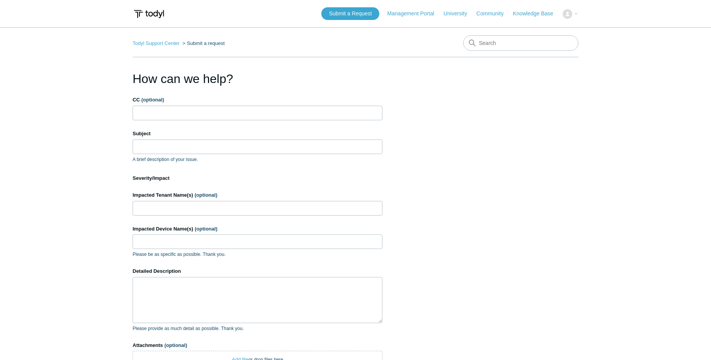 The image size is (711, 360). Describe the element at coordinates (257, 100) in the screenshot. I see `label: CC` at that location.